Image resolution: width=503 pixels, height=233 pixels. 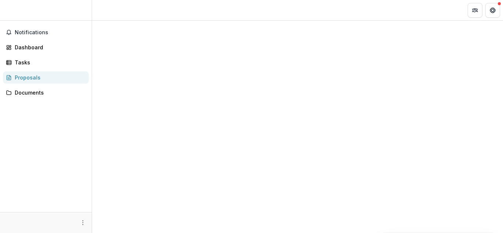 What do you see at coordinates (50, 32) in the screenshot?
I see `span: Notifications` at bounding box center [50, 32].